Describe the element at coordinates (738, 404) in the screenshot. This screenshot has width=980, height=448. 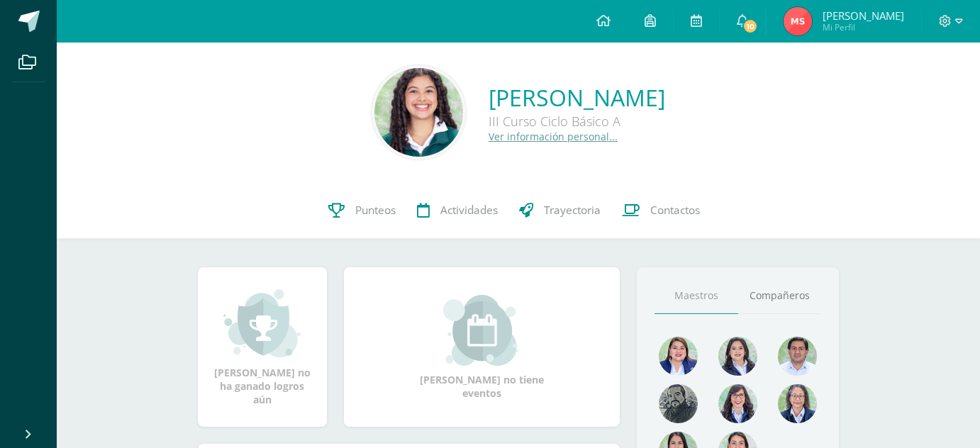
I see `img: b1da893d1b21f2b9f45fcdf5240f8abd.png` at that location.